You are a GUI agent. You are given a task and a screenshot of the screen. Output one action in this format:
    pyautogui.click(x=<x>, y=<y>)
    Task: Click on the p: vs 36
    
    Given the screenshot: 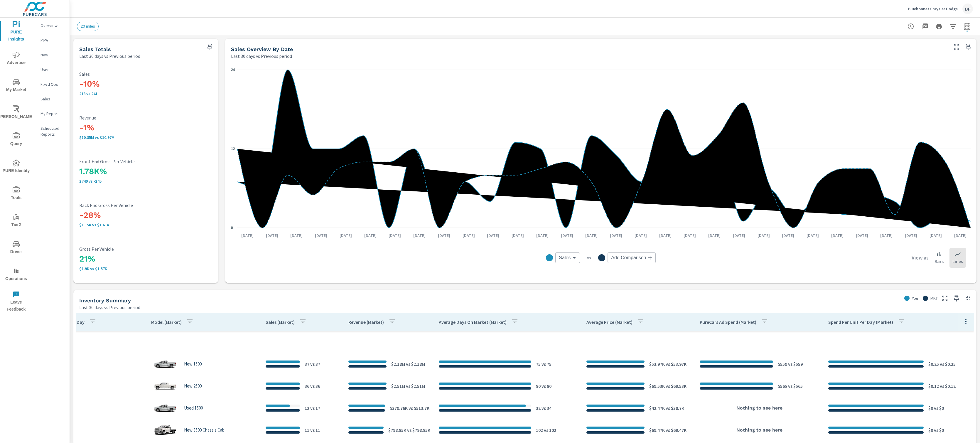 What is the action you would take?
    pyautogui.click(x=314, y=386)
    